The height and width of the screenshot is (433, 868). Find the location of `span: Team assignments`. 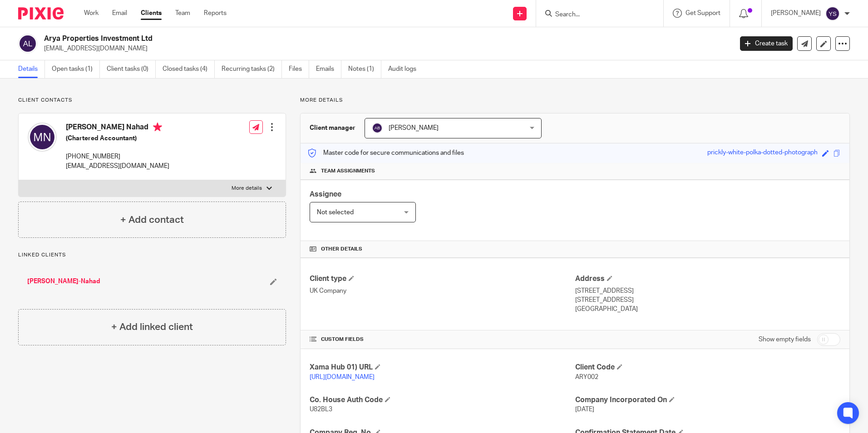

span: Team assignments is located at coordinates (348, 171).